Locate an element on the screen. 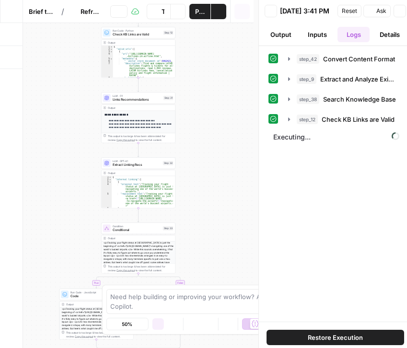 This screenshot has width=407, height=348. div: LLM · GPT-4.1Extract Linking RecsStep 32Output{ "internal_linking":[ { "original_text":"Tracking ... is located at coordinates (138, 183).